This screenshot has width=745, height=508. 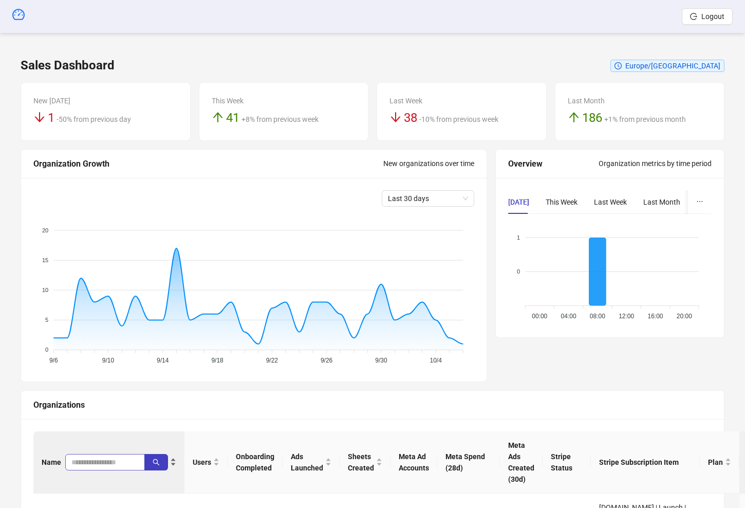 What do you see at coordinates (156, 462) in the screenshot?
I see `button: search` at bounding box center [156, 462].